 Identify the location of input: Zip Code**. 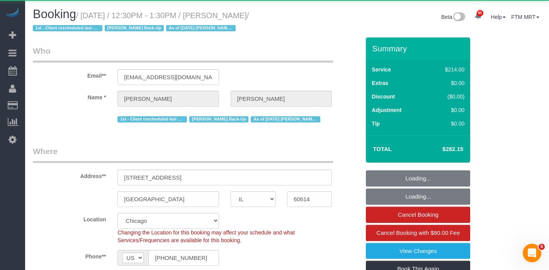
(310, 199).